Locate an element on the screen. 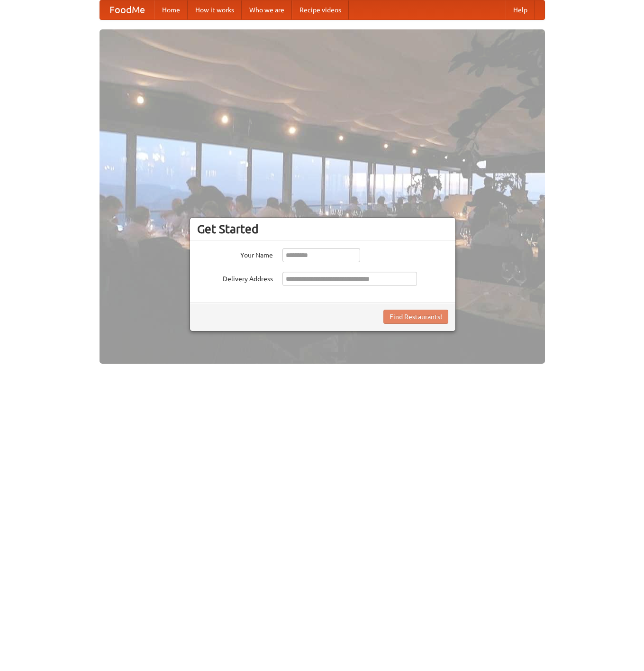  a: FoodMe is located at coordinates (127, 10).